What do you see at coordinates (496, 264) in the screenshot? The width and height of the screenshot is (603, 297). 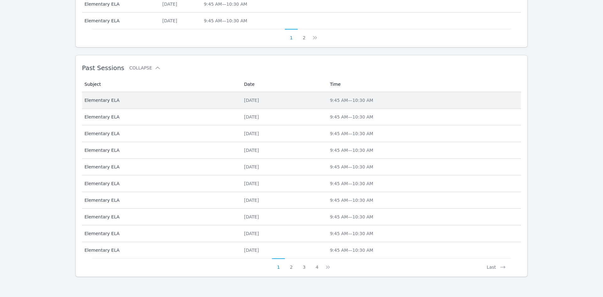 I see `button: Last` at bounding box center [496, 264].